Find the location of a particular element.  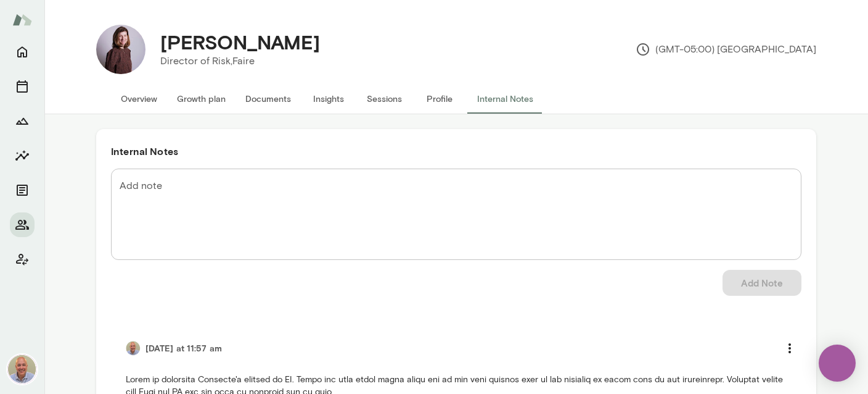

button: Overview is located at coordinates (138, 99).